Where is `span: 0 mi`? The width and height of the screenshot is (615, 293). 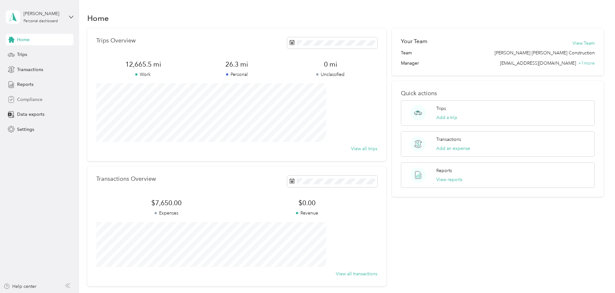 span: 0 mi is located at coordinates (330, 64).